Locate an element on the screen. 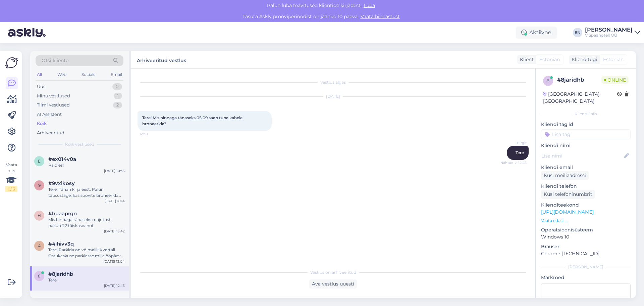 Image resolution: width=644 pixels, height=306 pixels. div: Tere is located at coordinates (86, 280).